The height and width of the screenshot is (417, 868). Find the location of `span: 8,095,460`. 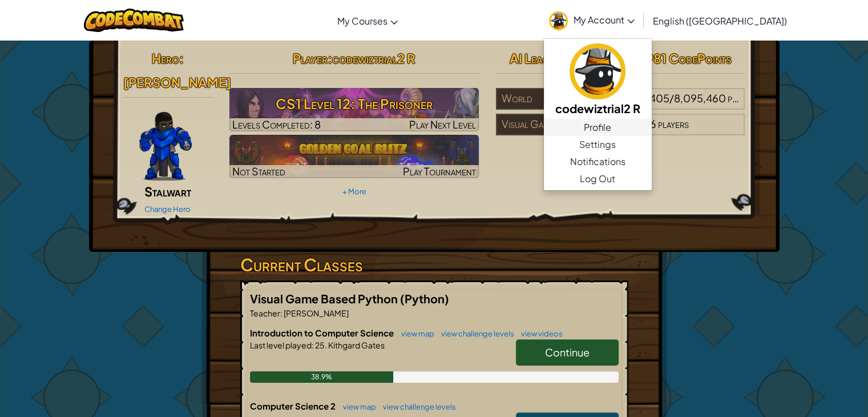

span: 8,095,460 is located at coordinates (700, 98).